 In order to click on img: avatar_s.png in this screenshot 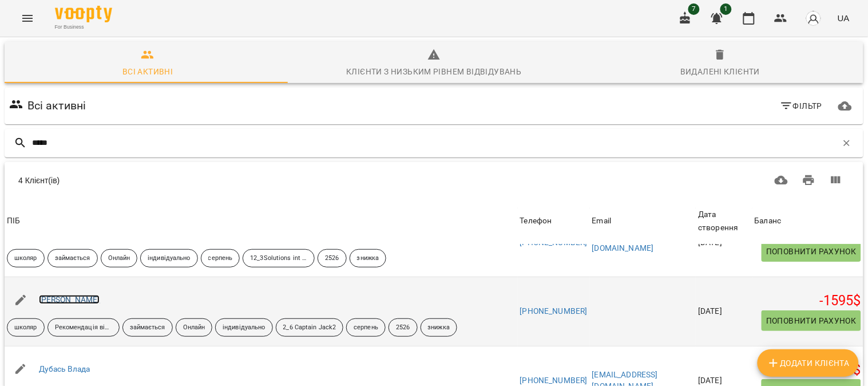, I will do `click(814, 18)`.